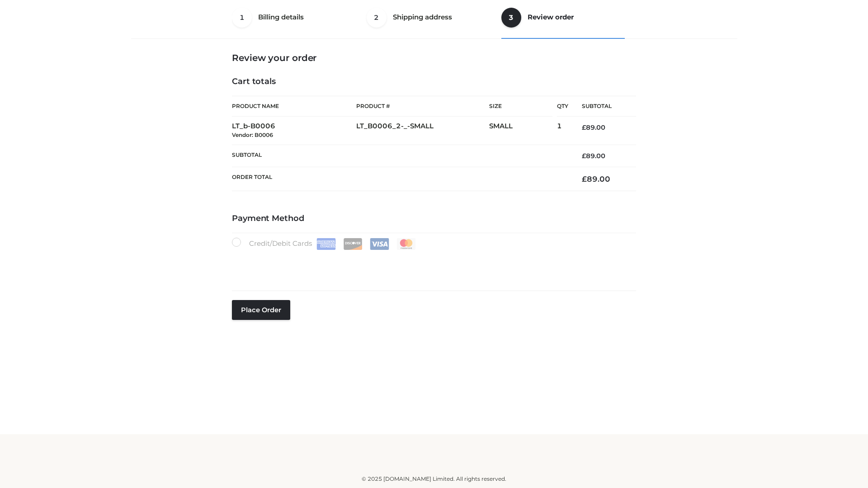 The image size is (868, 488). Describe the element at coordinates (261, 310) in the screenshot. I see `button: Place order` at that location.